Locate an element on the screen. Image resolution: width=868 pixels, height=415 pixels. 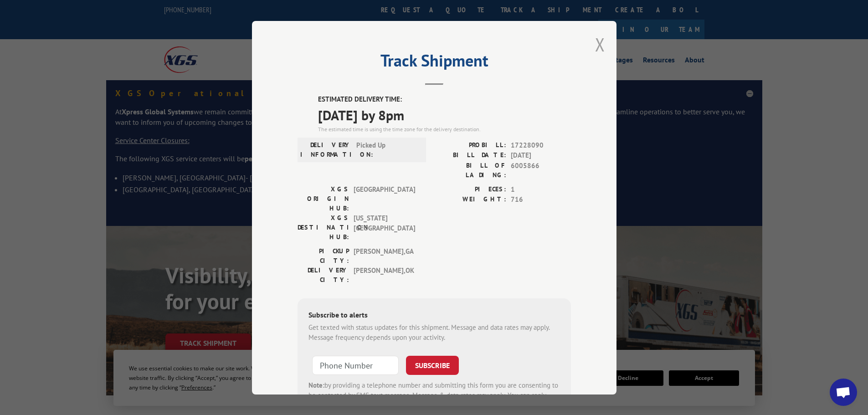
label: XGS ORIGIN HUB: is located at coordinates (323, 198).